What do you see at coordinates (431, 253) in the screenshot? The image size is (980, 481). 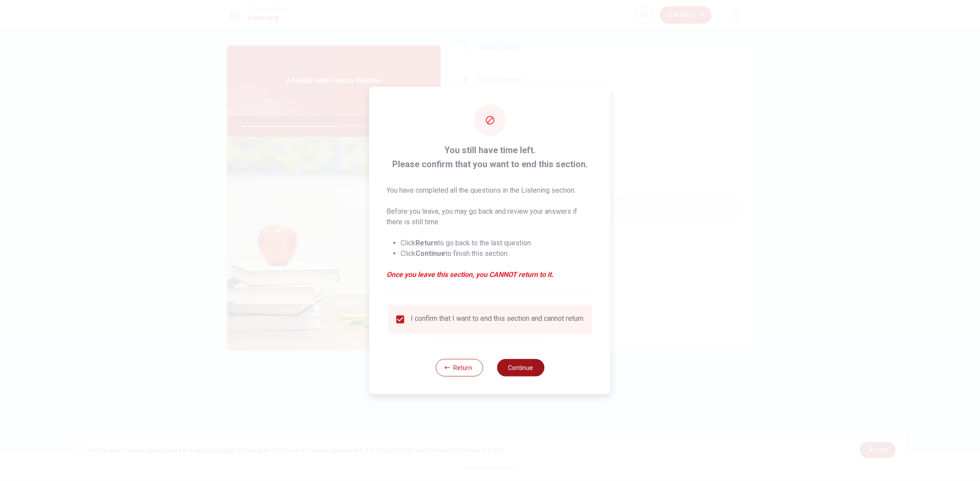 I see `strong: Continue` at bounding box center [431, 253].